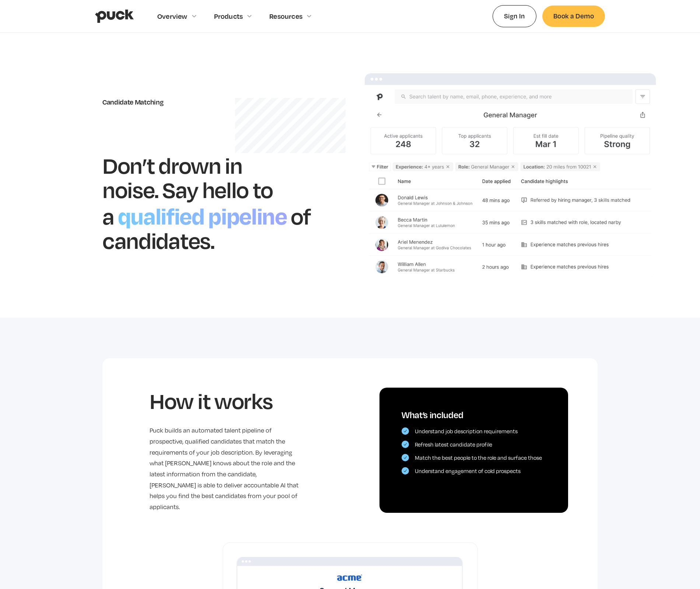 The width and height of the screenshot is (700, 589). What do you see at coordinates (478, 458) in the screenshot?
I see `div: Match the best people to the role and surface those` at bounding box center [478, 458].